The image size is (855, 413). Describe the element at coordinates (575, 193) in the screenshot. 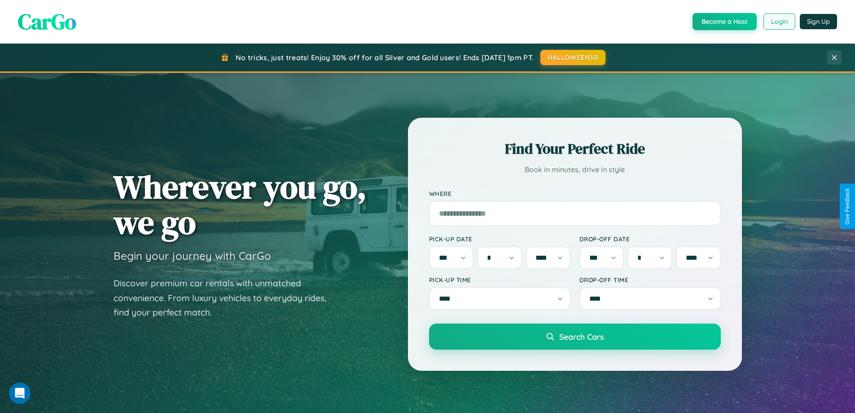

I see `label: Where` at that location.